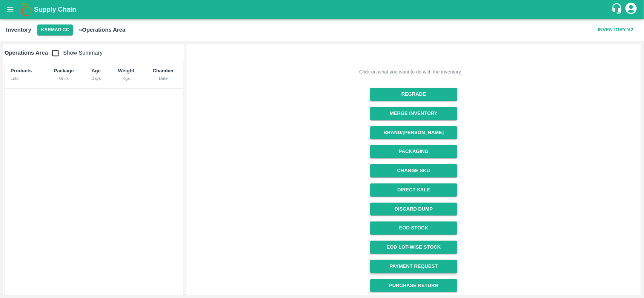 The height and width of the screenshot is (298, 644). Describe the element at coordinates (413, 190) in the screenshot. I see `button: Direct Sale` at that location.